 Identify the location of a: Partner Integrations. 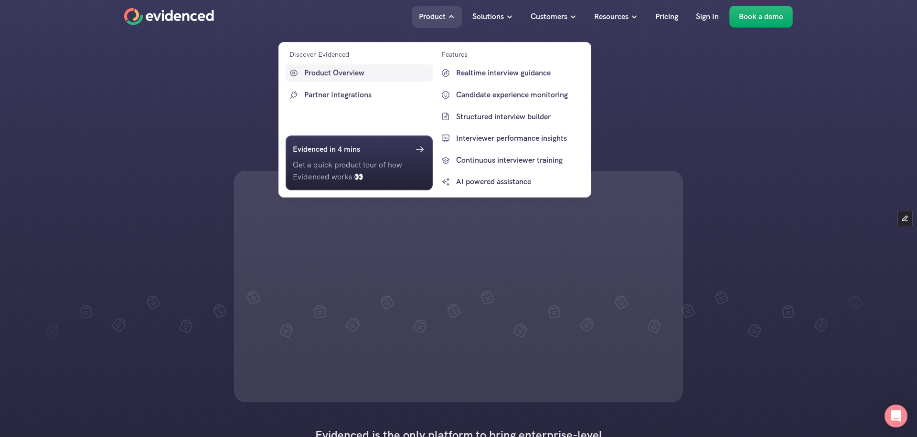
(359, 95).